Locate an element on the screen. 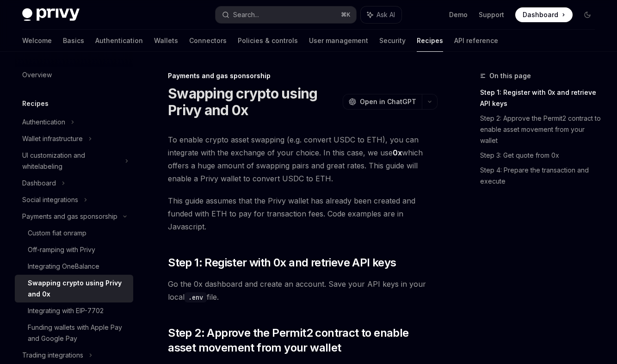 This screenshot has width=617, height=364. button: Open in ChatGPT is located at coordinates (382, 101).